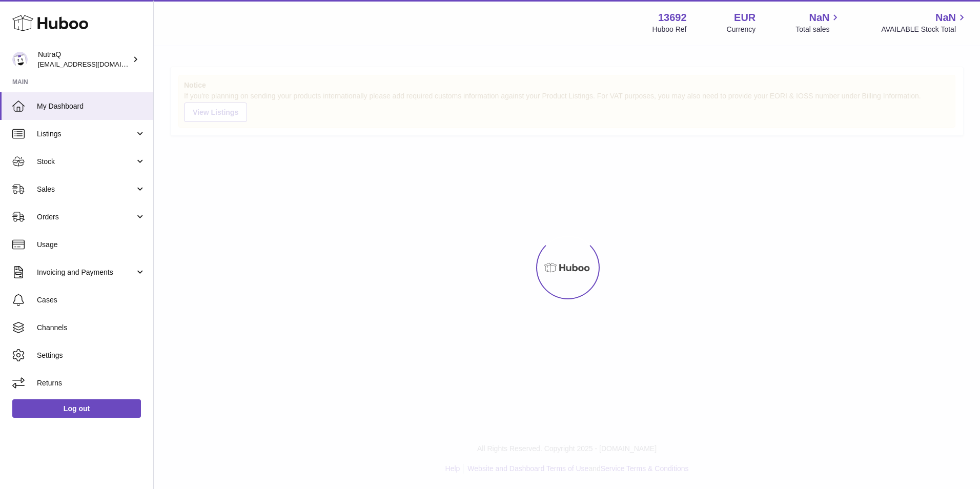 The height and width of the screenshot is (489, 980). What do you see at coordinates (745, 17) in the screenshot?
I see `strong: EUR` at bounding box center [745, 17].